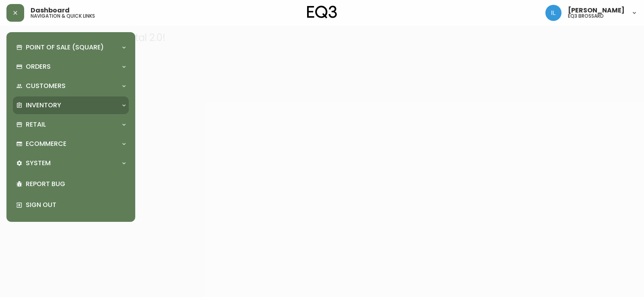  Describe the element at coordinates (45, 86) in the screenshot. I see `p: Customers` at that location.